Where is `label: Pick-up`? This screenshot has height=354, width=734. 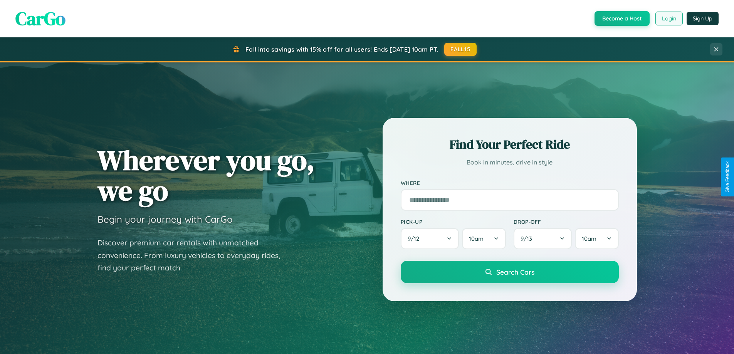 label: Pick-up is located at coordinates (453, 222).